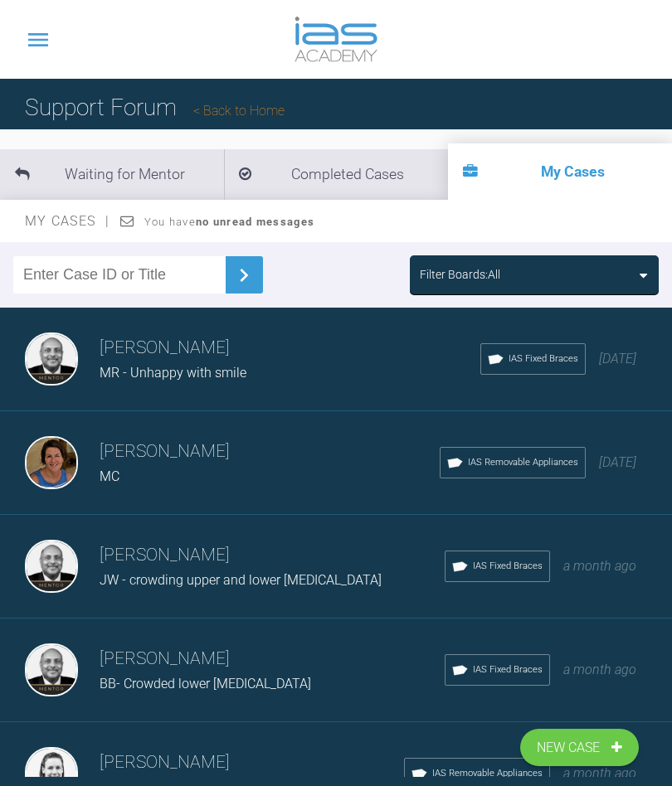 Image resolution: width=672 pixels, height=786 pixels. What do you see at coordinates (172, 372) in the screenshot?
I see `span: MR - Unhappy with smile` at bounding box center [172, 372].